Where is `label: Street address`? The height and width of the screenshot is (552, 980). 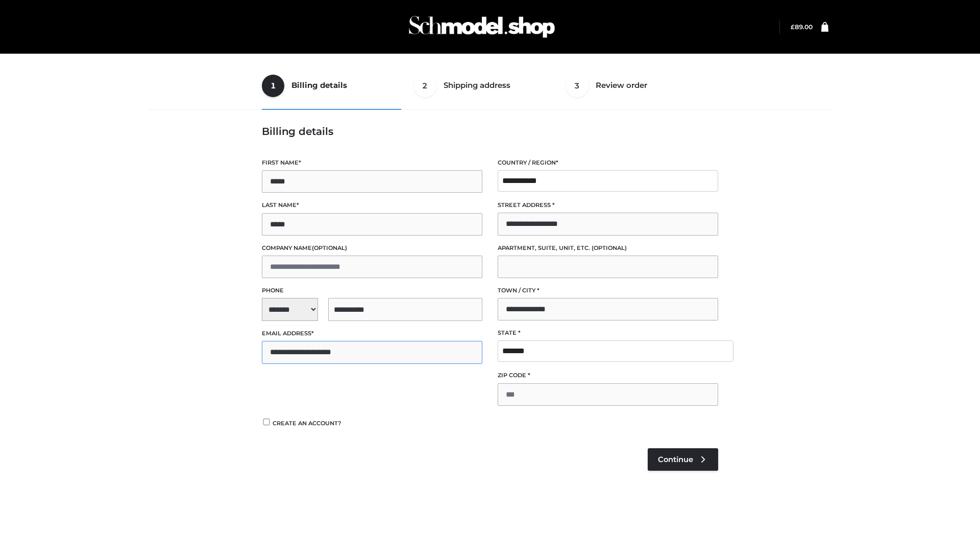 label: Street address is located at coordinates (608, 205).